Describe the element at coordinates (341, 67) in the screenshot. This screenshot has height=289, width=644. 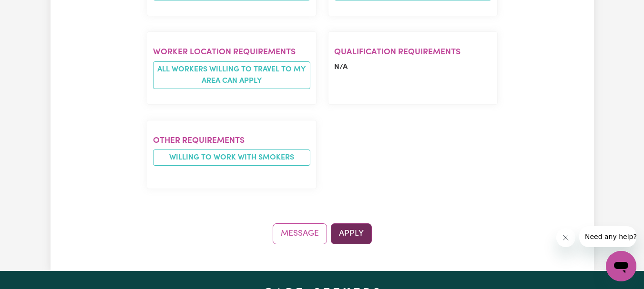
I see `span: N/A` at that location.